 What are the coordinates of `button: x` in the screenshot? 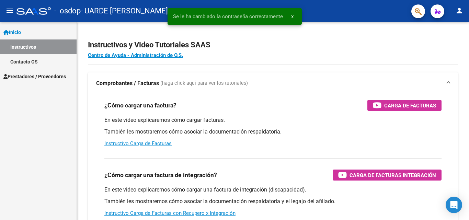 It's located at (292, 16).